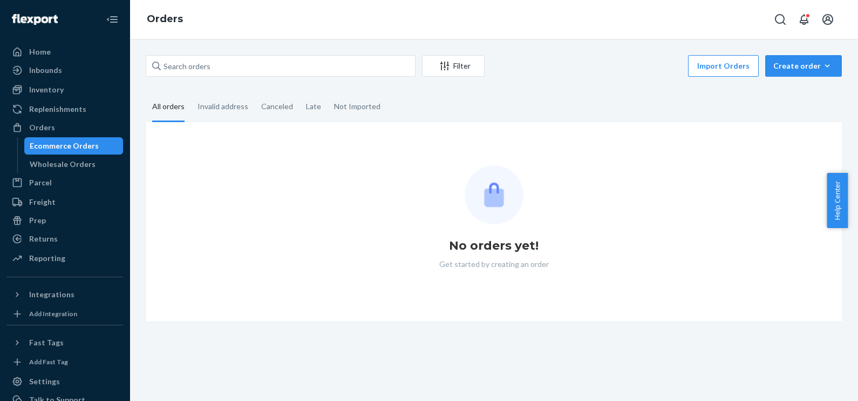 The image size is (858, 401). I want to click on button: Fast Tags, so click(65, 342).